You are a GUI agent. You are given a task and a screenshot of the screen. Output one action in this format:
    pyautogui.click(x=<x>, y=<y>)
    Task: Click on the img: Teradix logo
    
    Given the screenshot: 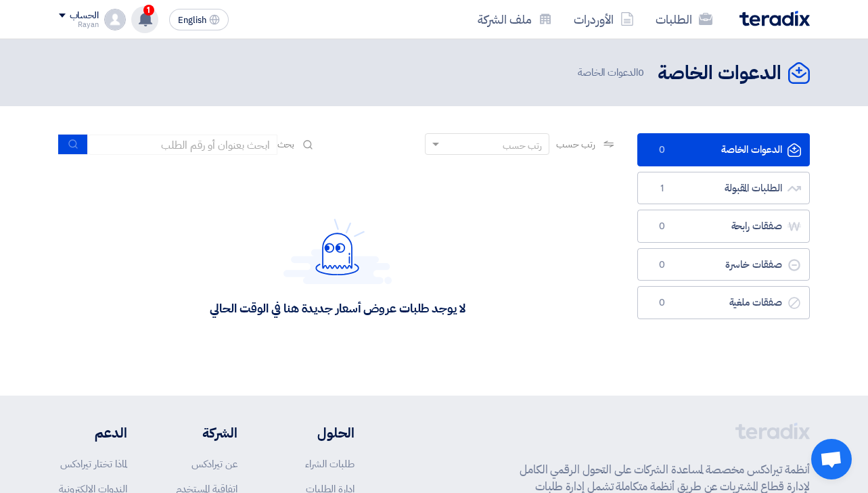 What is the action you would take?
    pyautogui.click(x=775, y=18)
    